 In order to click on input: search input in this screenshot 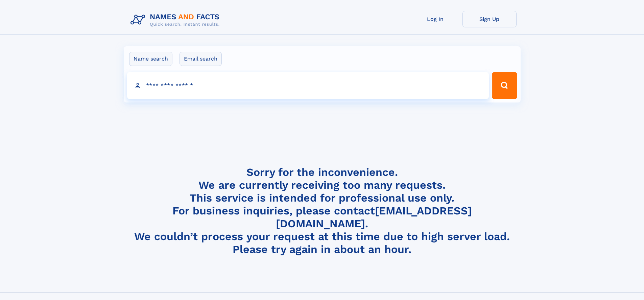, I will do `click(308, 85)`.